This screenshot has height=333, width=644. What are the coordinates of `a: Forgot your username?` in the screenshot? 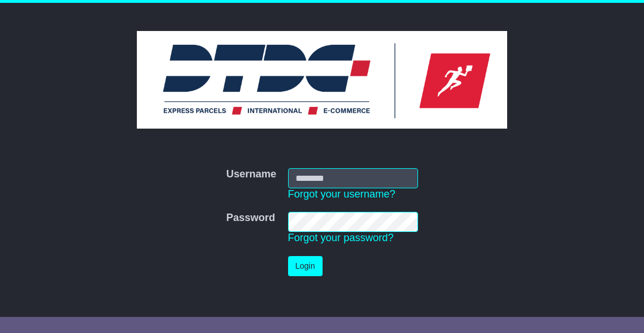 It's located at (342, 194).